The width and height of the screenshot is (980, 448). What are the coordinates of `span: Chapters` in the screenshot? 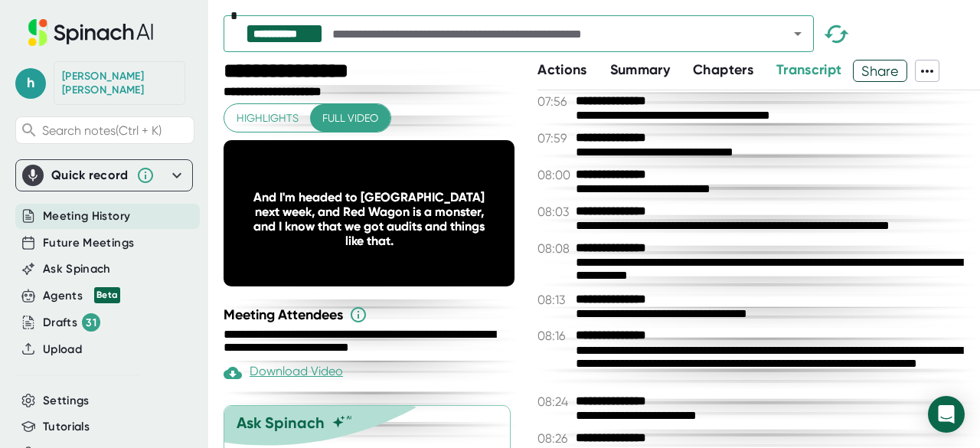 It's located at (722, 69).